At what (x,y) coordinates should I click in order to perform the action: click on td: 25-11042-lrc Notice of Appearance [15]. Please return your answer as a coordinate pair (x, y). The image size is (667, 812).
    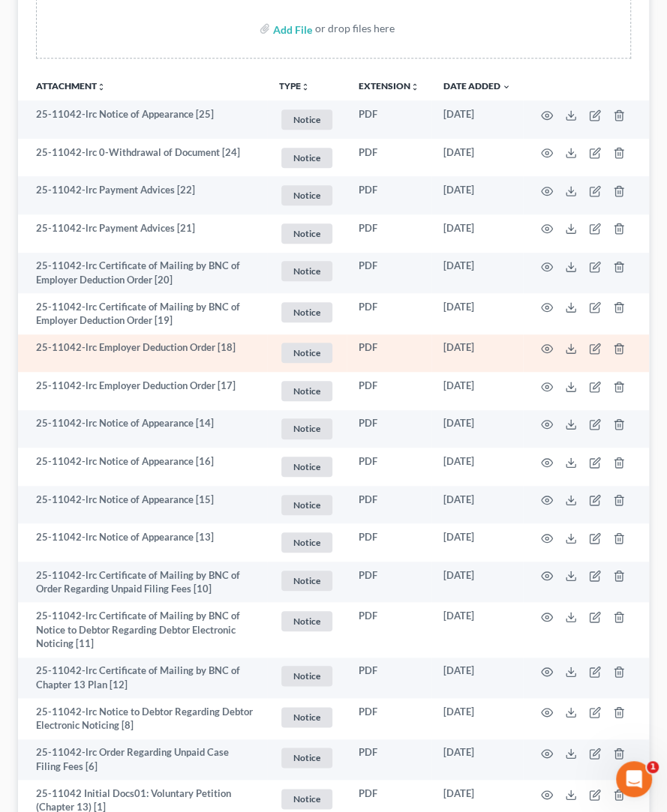
    Looking at the image, I should click on (143, 505).